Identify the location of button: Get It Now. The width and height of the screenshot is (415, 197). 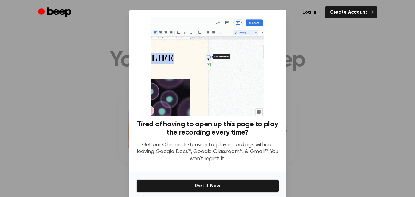
(208, 186).